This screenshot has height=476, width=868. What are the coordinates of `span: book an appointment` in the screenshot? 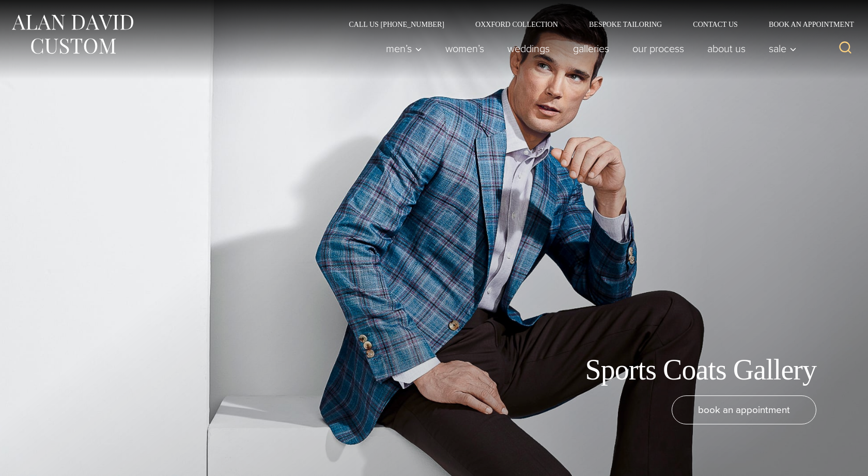 It's located at (744, 409).